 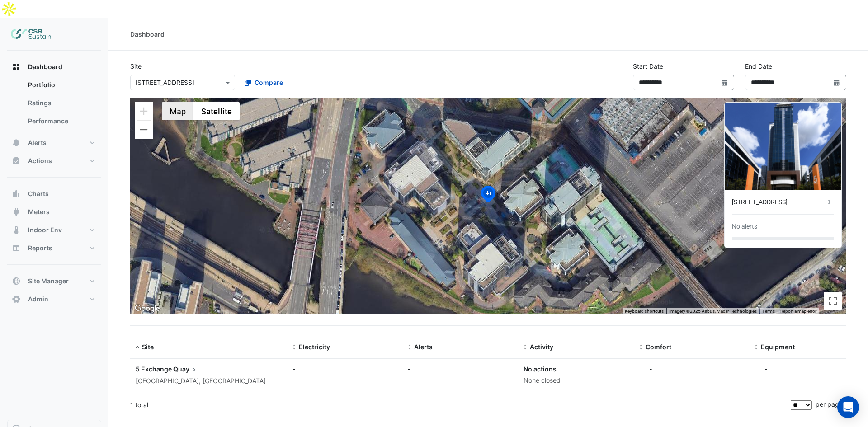 I want to click on app-icon: Alerts, so click(x=16, y=143).